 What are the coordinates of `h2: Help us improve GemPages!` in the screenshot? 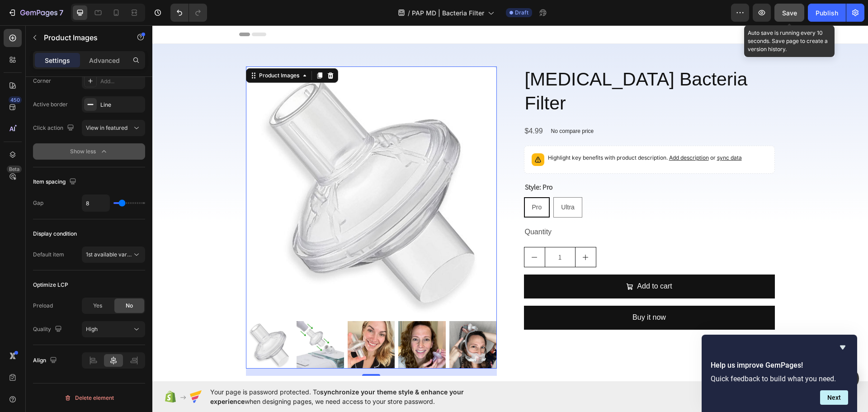 It's located at (779, 366).